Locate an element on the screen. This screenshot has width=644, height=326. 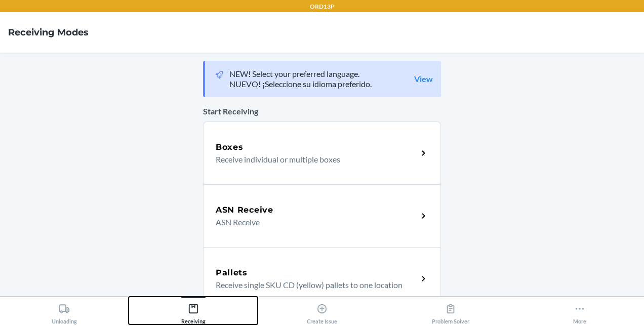
p: NEW! Select your preferred language. is located at coordinates (300, 74).